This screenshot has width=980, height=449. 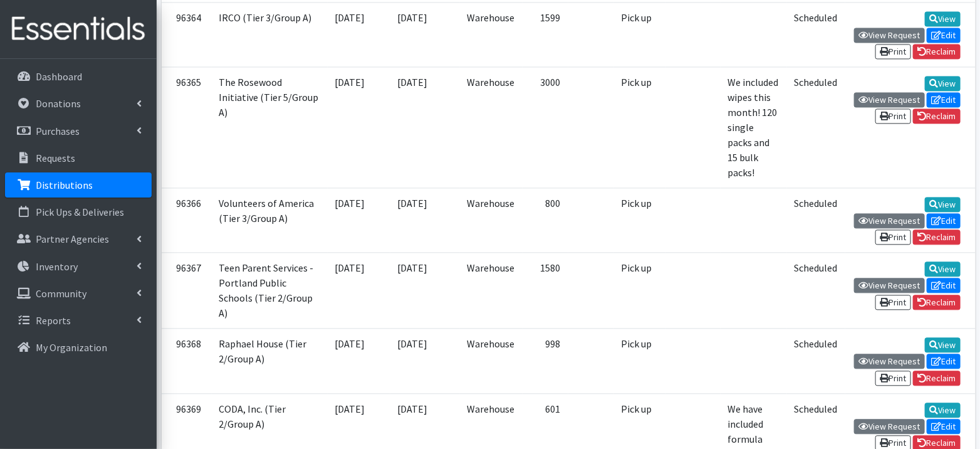 What do you see at coordinates (58, 104) in the screenshot?
I see `p: Donations` at bounding box center [58, 104].